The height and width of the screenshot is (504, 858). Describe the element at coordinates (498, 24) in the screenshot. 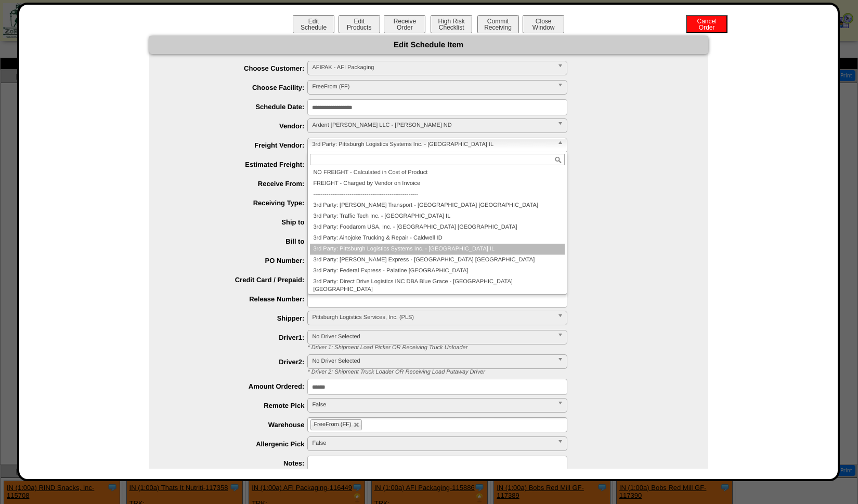

I see `button: CommitReceiving` at that location.